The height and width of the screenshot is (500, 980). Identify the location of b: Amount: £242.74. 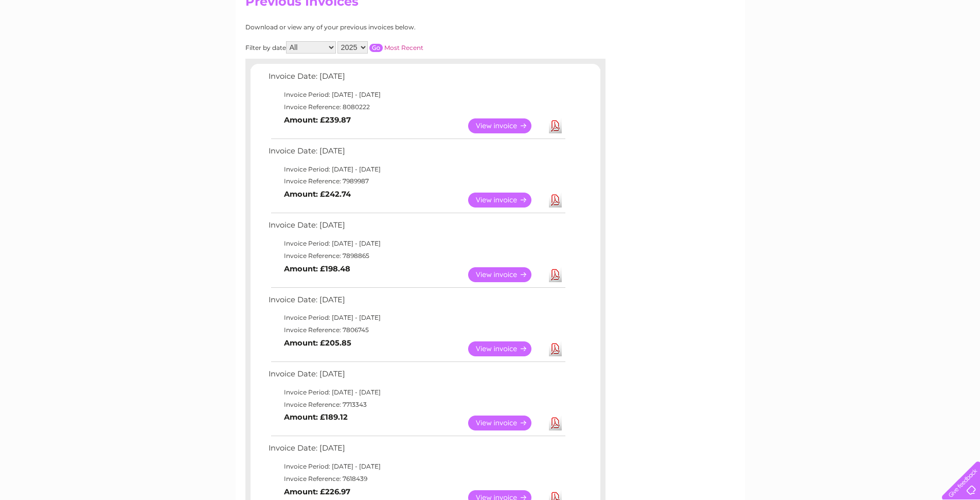
(317, 194).